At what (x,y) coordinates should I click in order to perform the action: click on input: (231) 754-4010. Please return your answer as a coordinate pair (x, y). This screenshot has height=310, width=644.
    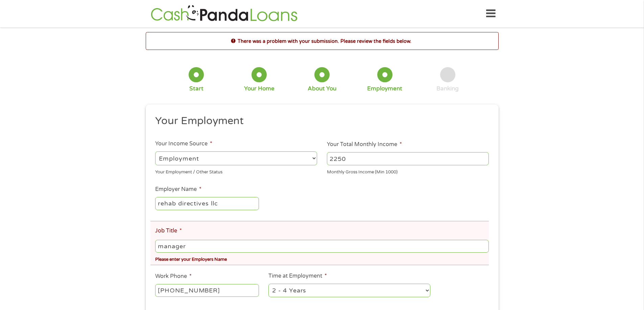
    Looking at the image, I should click on (207, 290).